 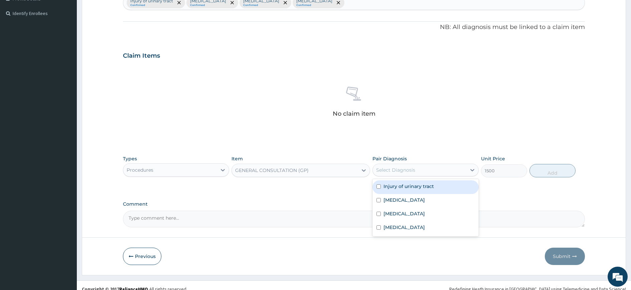 What do you see at coordinates (354, 114) in the screenshot?
I see `p: No claim item` at bounding box center [354, 114].